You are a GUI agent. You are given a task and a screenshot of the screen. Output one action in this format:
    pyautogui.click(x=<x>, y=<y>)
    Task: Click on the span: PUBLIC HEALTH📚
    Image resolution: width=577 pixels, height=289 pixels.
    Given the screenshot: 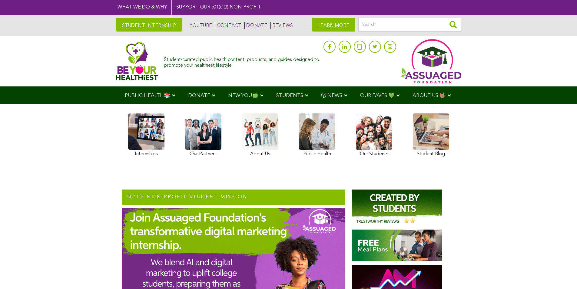 What is the action you would take?
    pyautogui.click(x=148, y=95)
    